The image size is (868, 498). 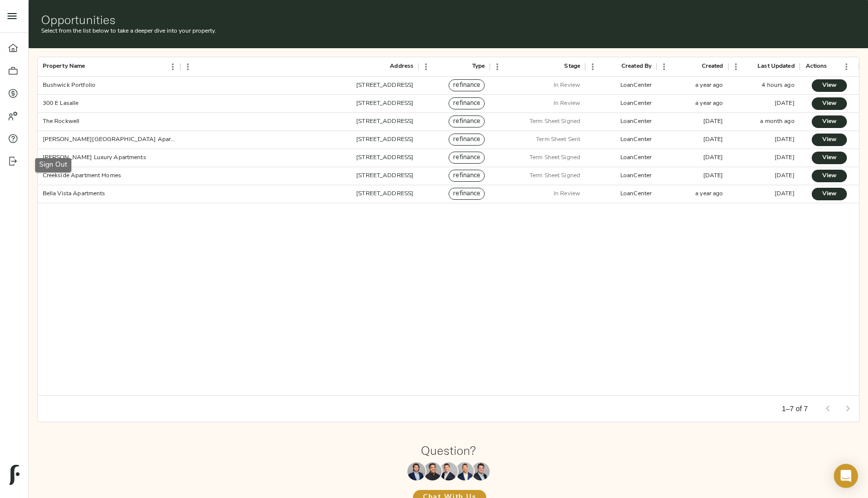 I want to click on p: Term Sheet Sent, so click(x=558, y=140).